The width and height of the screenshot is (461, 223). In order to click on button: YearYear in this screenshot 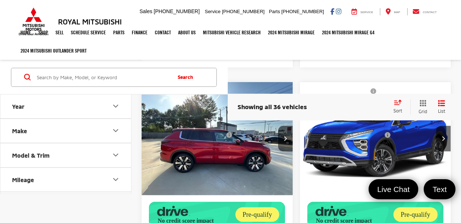, I will do `click(66, 106)`.